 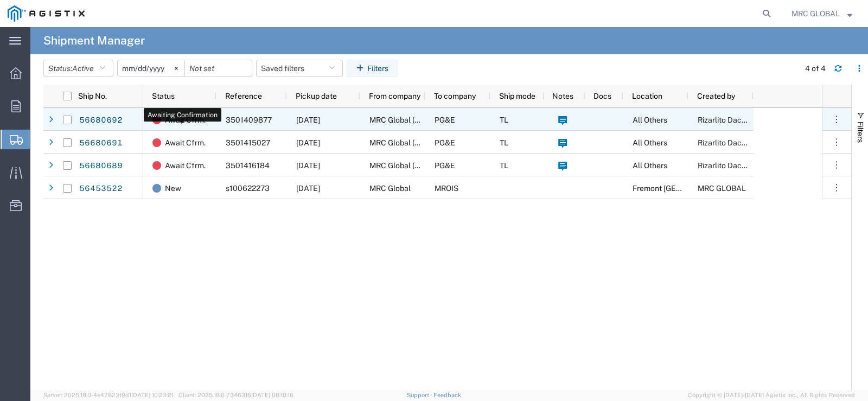 What do you see at coordinates (308, 188) in the screenshot?
I see `span: 08/11/2025` at bounding box center [308, 188].